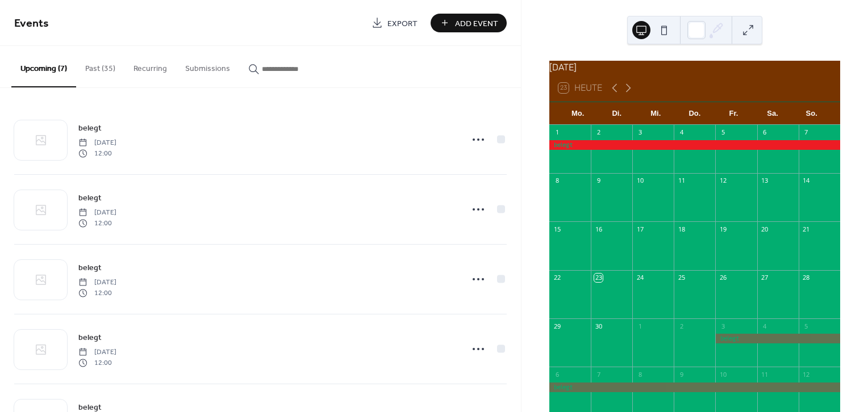 Image resolution: width=868 pixels, height=412 pixels. What do you see at coordinates (681, 229) in the screenshot?
I see `div: 18` at bounding box center [681, 229].